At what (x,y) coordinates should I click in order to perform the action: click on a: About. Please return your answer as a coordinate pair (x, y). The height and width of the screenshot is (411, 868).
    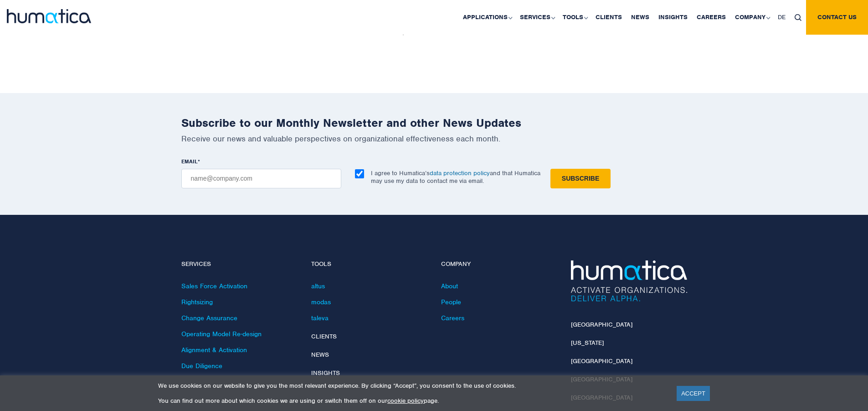
    Looking at the image, I should click on (450, 286).